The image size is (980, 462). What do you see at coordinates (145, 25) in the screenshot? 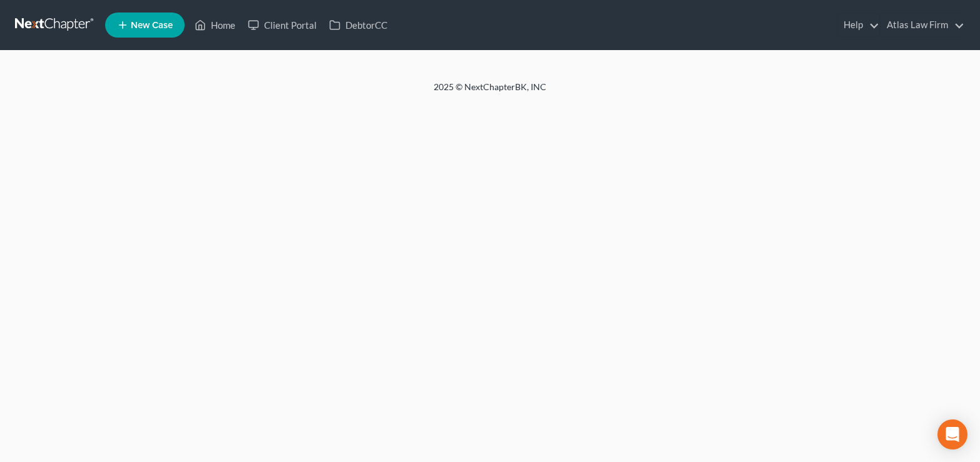
I see `new-legal-case-button: New Case` at bounding box center [145, 25].